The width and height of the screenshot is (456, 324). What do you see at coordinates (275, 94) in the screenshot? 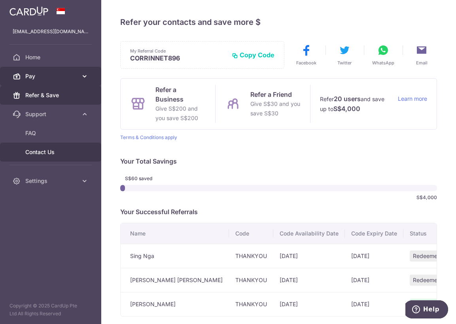
I see `p: Refer a Friend` at bounding box center [275, 94].